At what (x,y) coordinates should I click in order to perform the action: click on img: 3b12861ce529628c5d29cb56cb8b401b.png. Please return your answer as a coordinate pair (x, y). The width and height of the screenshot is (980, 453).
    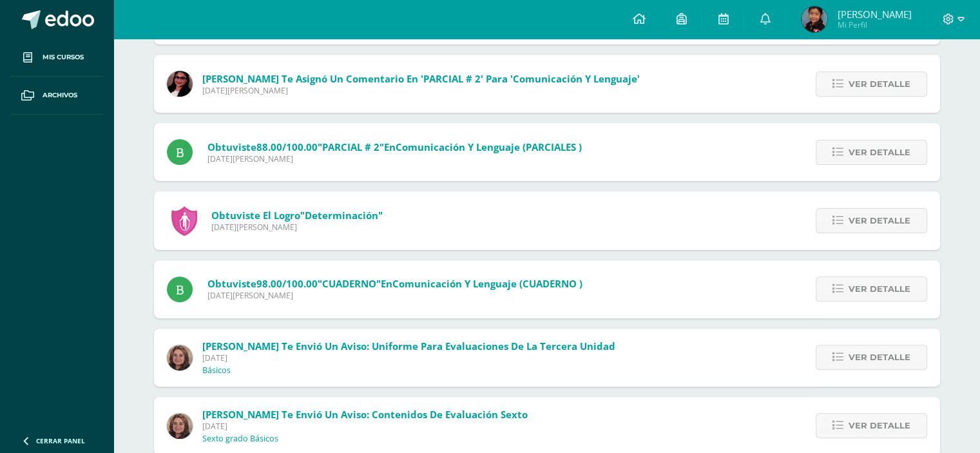
    Looking at the image, I should click on (815, 19).